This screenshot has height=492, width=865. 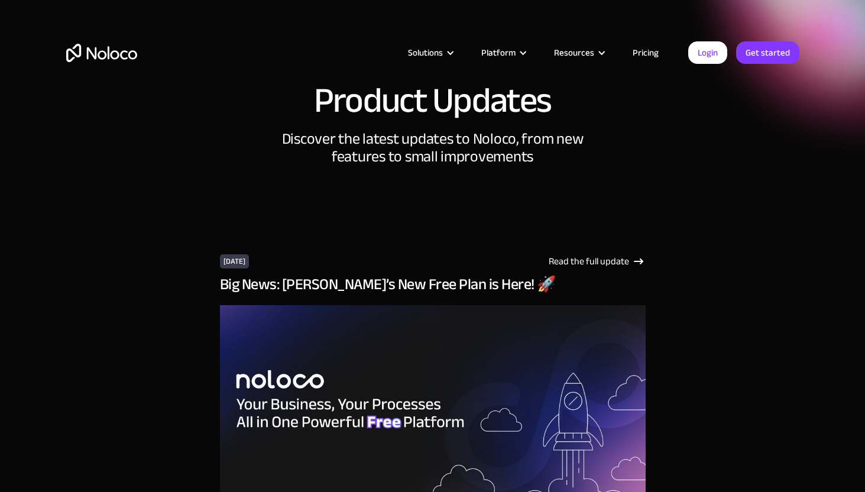 What do you see at coordinates (645, 53) in the screenshot?
I see `a: Pricing` at bounding box center [645, 53].